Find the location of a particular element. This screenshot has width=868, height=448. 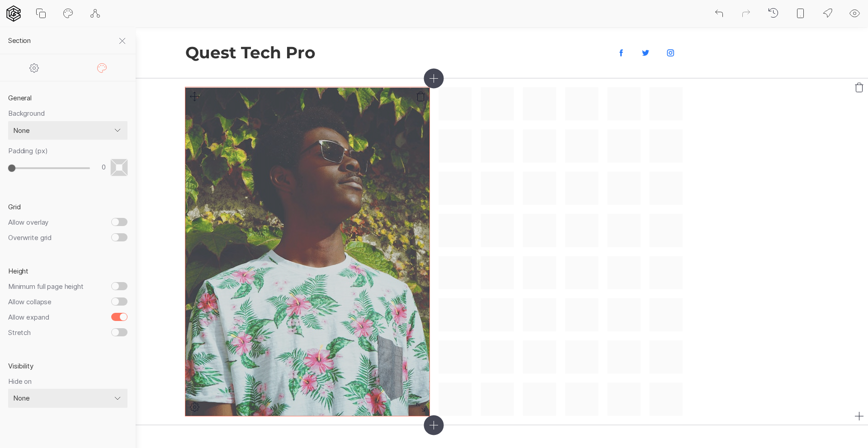

span: Overwrite grid is located at coordinates (30, 238).